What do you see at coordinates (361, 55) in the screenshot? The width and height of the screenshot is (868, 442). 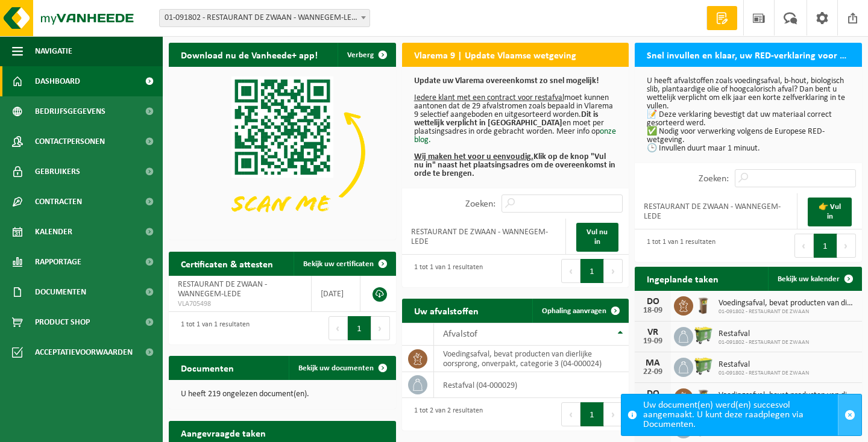 I see `span: Verberg` at bounding box center [361, 55].